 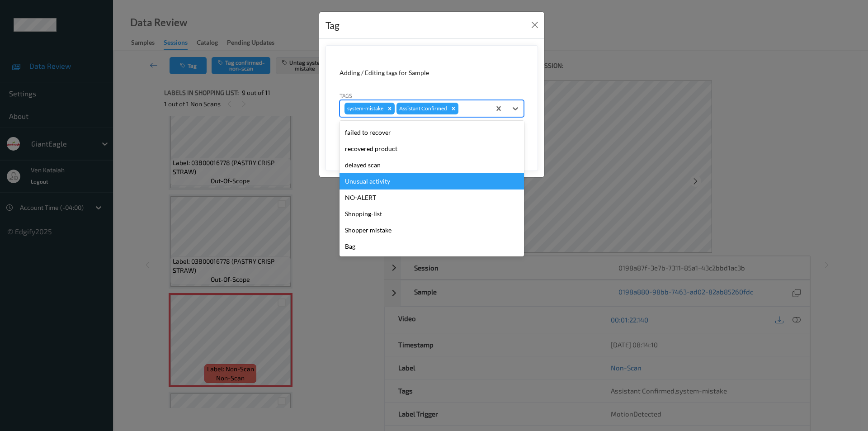 I want to click on label: Tags, so click(x=346, y=95).